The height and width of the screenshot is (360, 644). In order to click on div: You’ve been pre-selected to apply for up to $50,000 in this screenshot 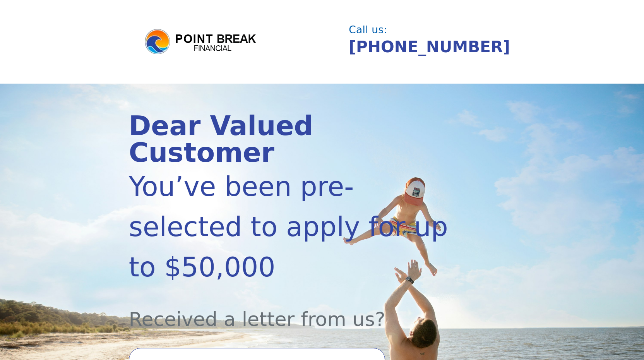, I will do `click(293, 227)`.